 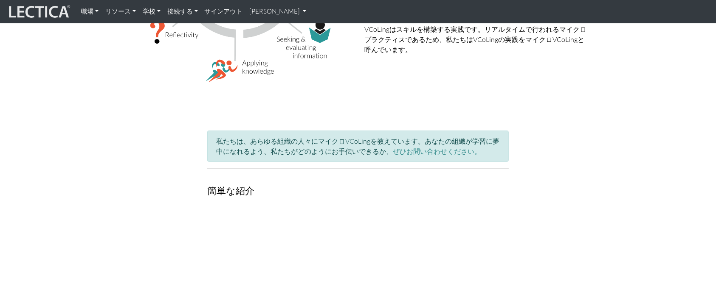 I want to click on a: サインアウト, so click(x=224, y=11).